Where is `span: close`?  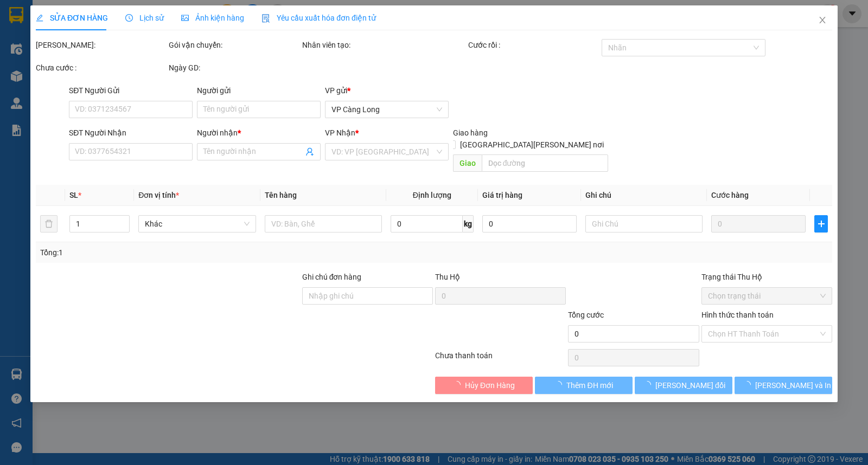
span: close is located at coordinates (823, 20).